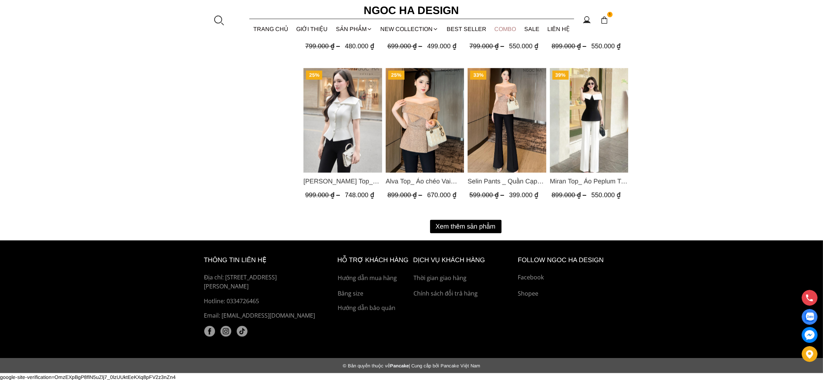  I want to click on a: Combo, so click(505, 29).